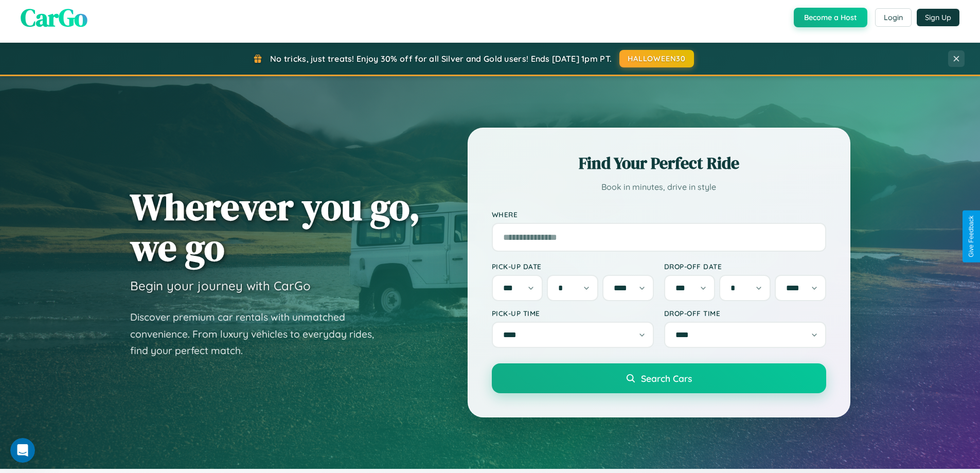 Image resolution: width=980 pixels, height=473 pixels. What do you see at coordinates (573, 313) in the screenshot?
I see `label: Pick-up Time` at bounding box center [573, 313].